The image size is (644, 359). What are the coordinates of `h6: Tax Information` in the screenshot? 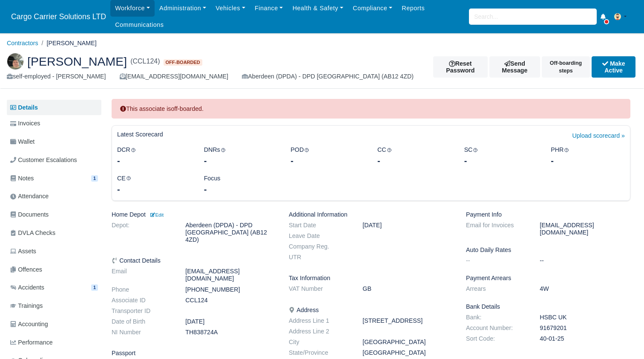 It's located at (371, 278).